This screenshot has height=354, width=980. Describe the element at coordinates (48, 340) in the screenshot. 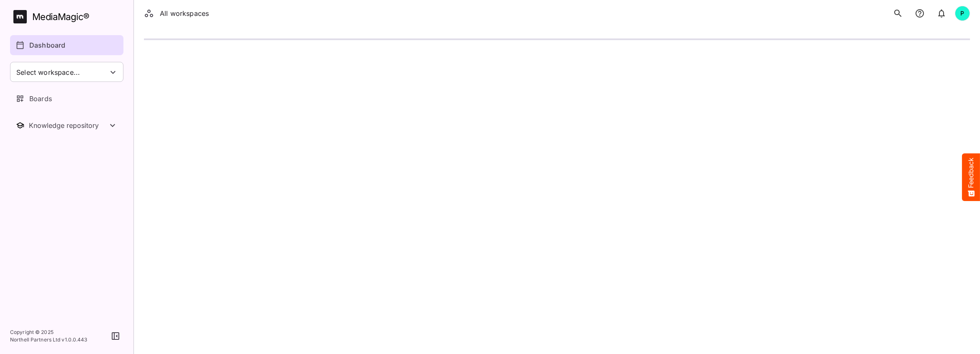

I see `p: Northell Partners Ltd v 1.0.0.443` at that location.